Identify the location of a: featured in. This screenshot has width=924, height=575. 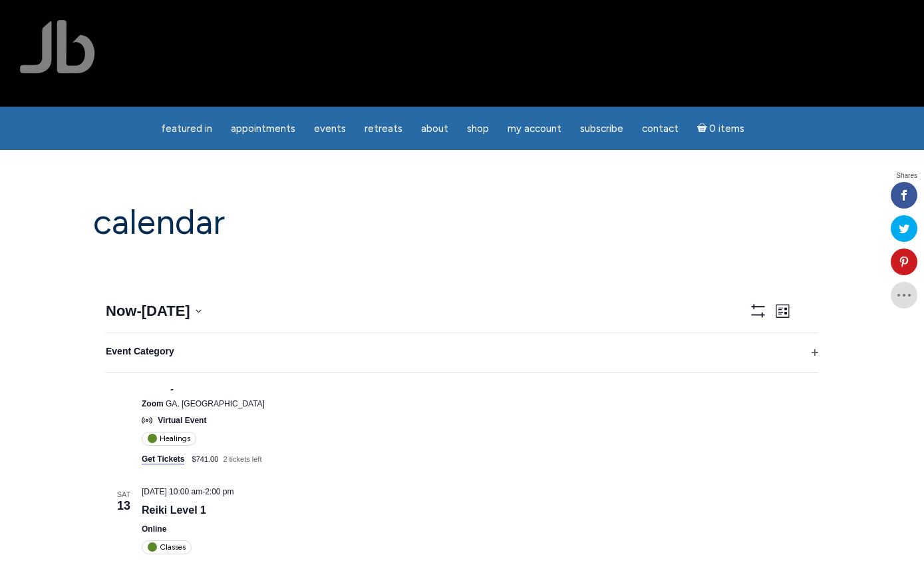
(186, 129).